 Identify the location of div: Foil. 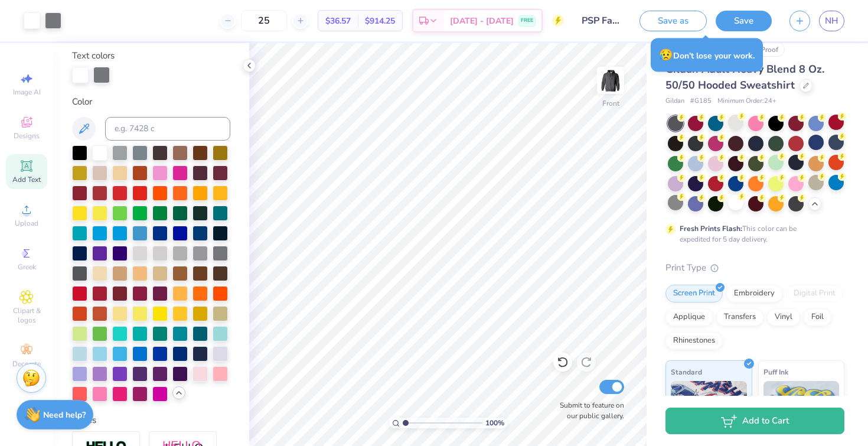
(817, 317).